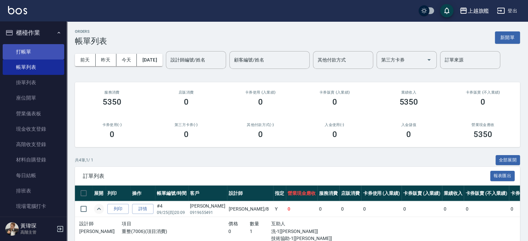  What do you see at coordinates (447, 11) in the screenshot?
I see `button: save` at bounding box center [447, 11].